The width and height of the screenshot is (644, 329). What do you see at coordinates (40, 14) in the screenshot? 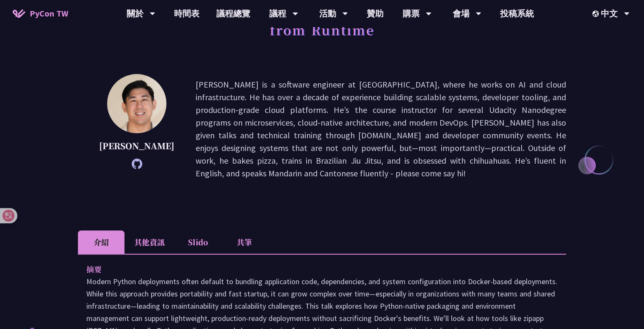
I see `a: PyCon TW` at bounding box center [40, 14].